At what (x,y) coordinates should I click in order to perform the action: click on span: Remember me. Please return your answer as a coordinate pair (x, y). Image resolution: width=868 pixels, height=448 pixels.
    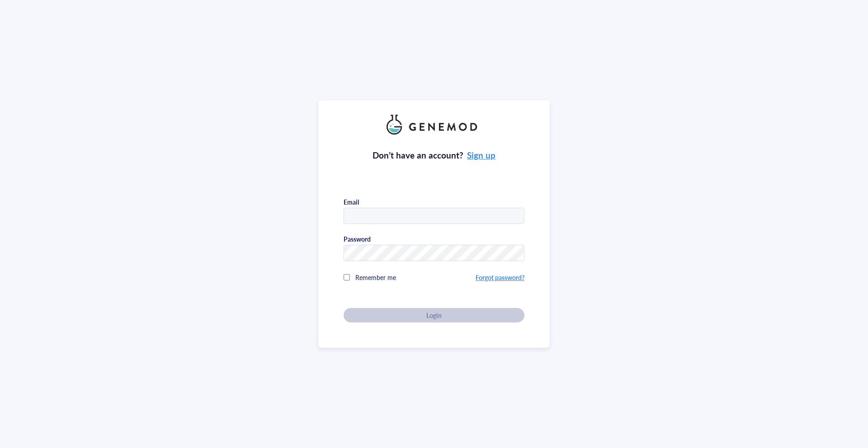
    Looking at the image, I should click on (376, 278).